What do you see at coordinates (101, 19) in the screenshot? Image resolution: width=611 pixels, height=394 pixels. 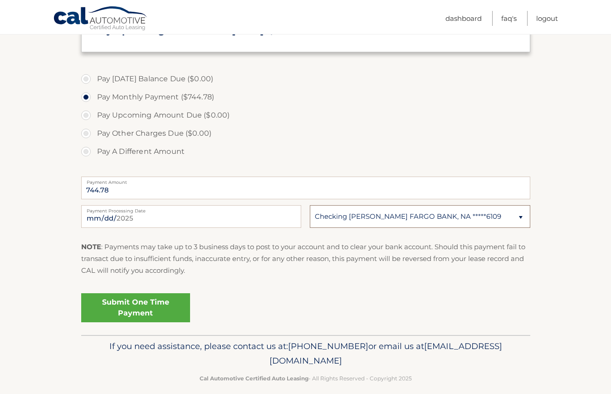 I see `a: Cal Automotive` at bounding box center [101, 19].